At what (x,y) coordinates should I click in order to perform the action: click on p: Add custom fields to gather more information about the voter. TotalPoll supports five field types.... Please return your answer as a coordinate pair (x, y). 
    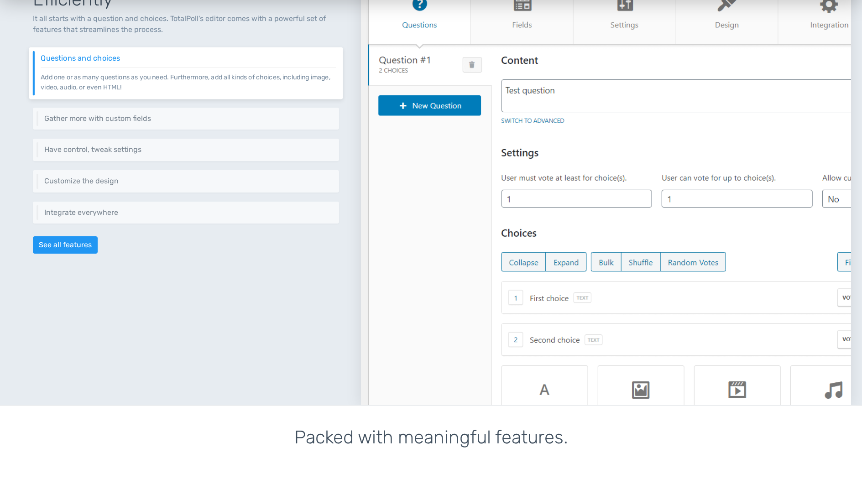
    Looking at the image, I should click on (188, 122).